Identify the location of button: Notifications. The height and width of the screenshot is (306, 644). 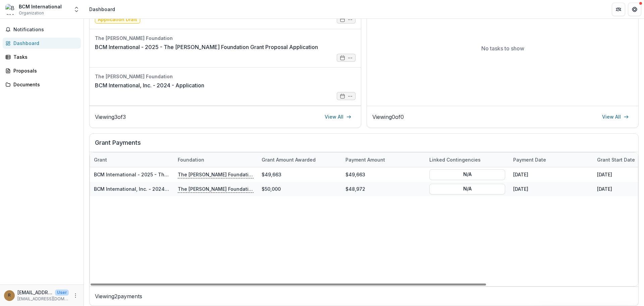
(42, 29).